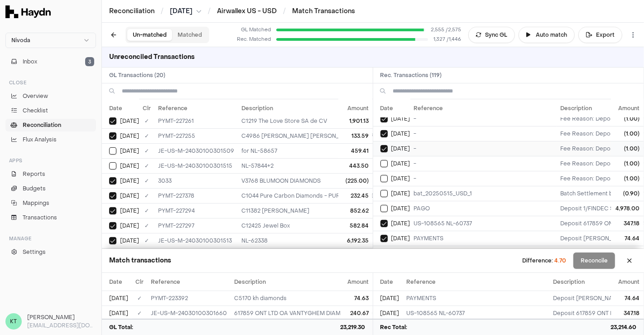  What do you see at coordinates (560, 261) in the screenshot?
I see `span: 4.70` at bounding box center [560, 261].